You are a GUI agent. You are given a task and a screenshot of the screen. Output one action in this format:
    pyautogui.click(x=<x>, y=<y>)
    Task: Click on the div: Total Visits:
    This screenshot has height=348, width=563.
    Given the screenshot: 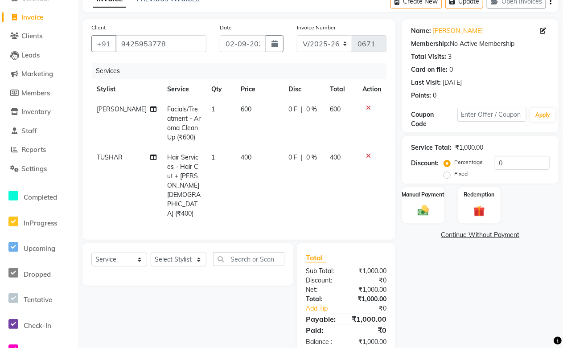 What is the action you would take?
    pyautogui.click(x=428, y=57)
    